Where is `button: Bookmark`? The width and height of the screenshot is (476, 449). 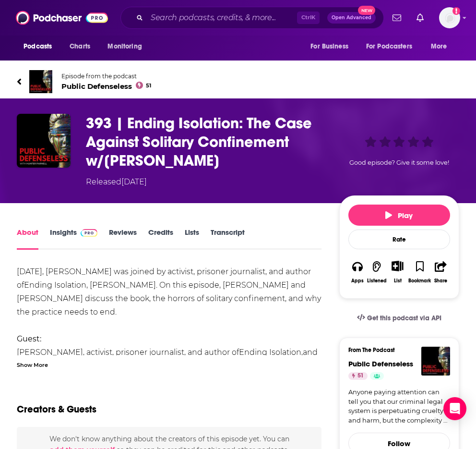 button: Bookmark is located at coordinates (420, 272).